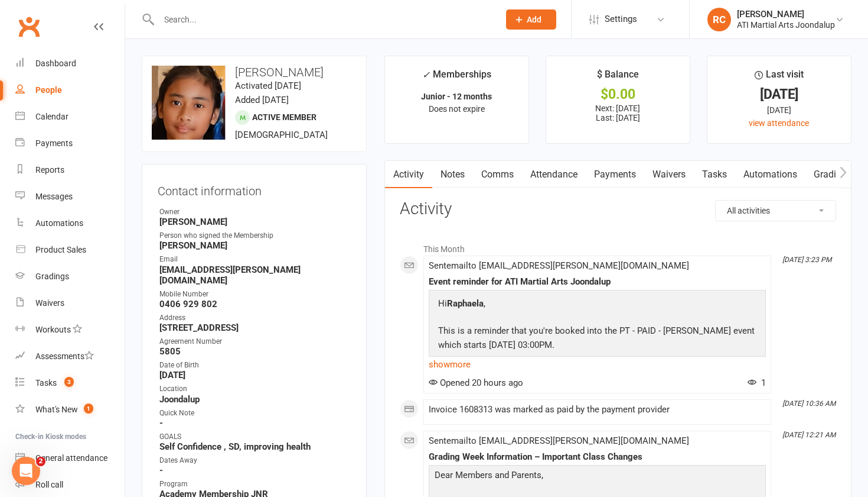 Image resolution: width=868 pixels, height=497 pixels. Describe the element at coordinates (70, 63) in the screenshot. I see `a: Dashboard` at that location.